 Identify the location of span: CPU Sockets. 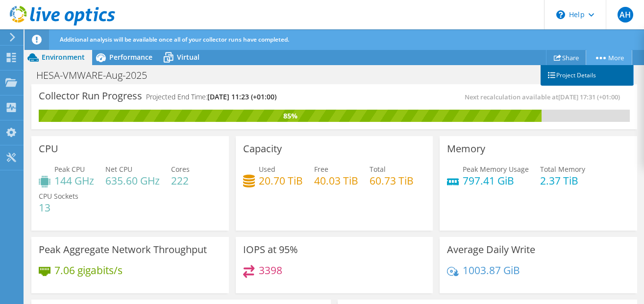
(59, 196).